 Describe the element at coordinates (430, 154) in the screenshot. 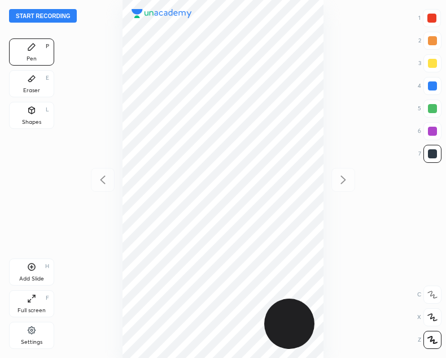

I see `div: 7` at that location.